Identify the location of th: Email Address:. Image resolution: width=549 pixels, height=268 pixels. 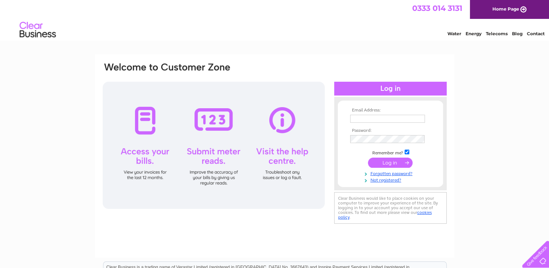
(390, 110).